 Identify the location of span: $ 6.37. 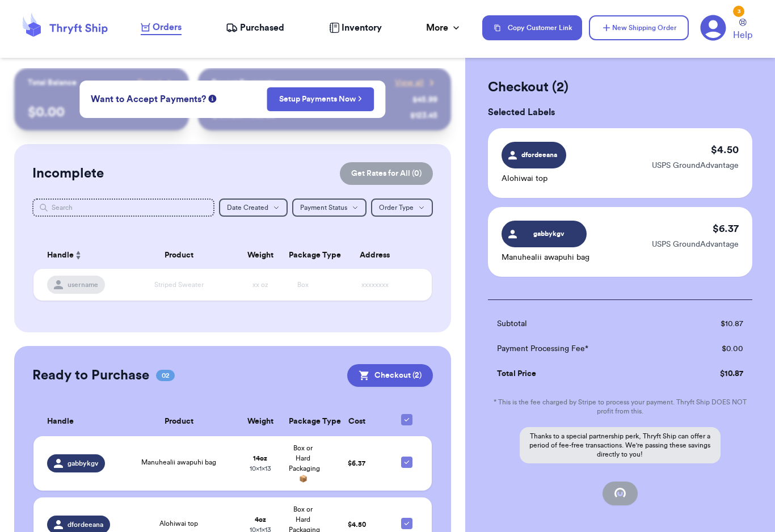
(357, 464).